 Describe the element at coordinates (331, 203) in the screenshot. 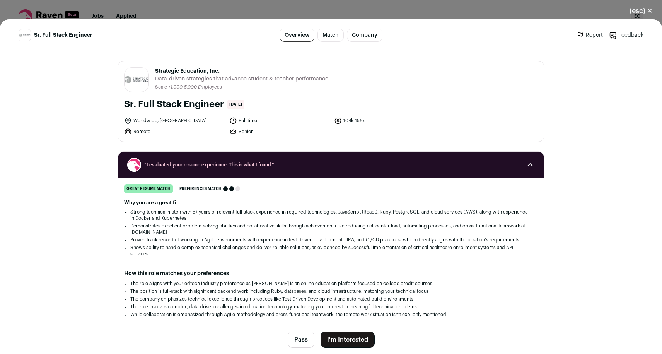

I see `h2: Why you are a great fit` at that location.